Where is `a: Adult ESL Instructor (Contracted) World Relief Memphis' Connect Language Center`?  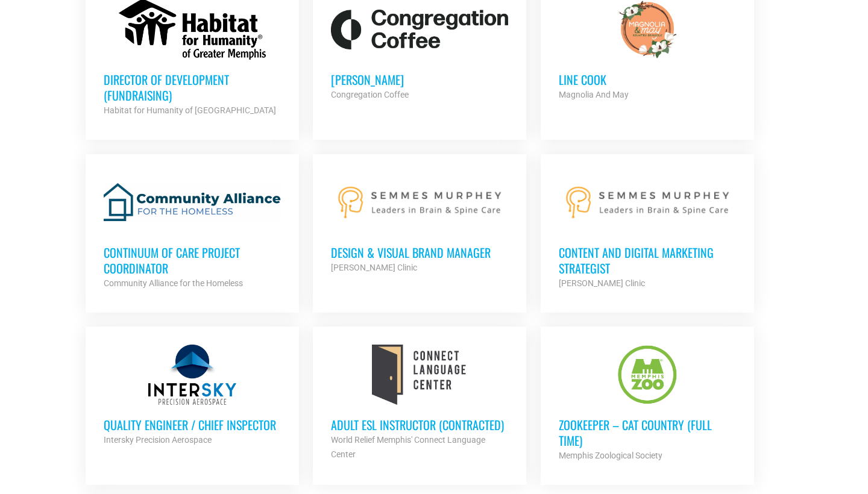 a: Adult ESL Instructor (Contracted) World Relief Memphis' Connect Language Center is located at coordinates (419, 404).